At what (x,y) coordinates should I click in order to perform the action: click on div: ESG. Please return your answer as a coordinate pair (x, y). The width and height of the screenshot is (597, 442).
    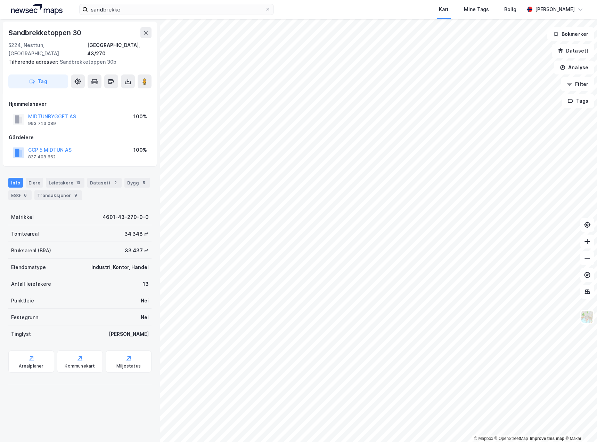
    Looking at the image, I should click on (20, 195).